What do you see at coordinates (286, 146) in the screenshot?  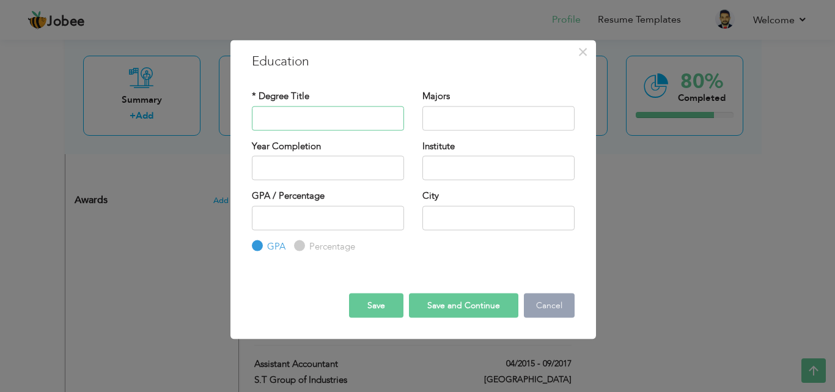 I see `label: Year Completion` at bounding box center [286, 146].